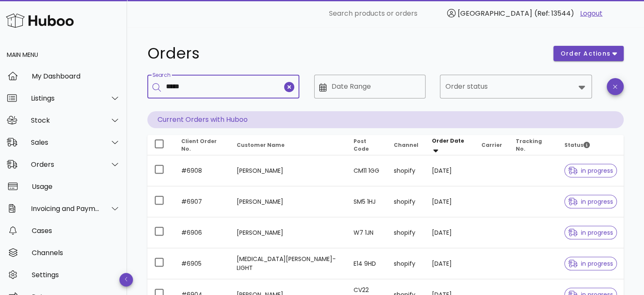 The width and height of the screenshot is (644, 295). Describe the element at coordinates (76, 76) in the screenshot. I see `div: My Dashboard` at that location.